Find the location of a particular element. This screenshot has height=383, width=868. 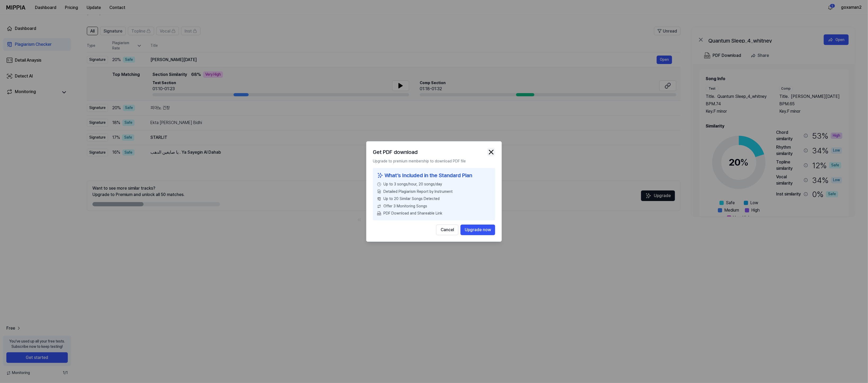

button: Upgrade now is located at coordinates (478, 230).